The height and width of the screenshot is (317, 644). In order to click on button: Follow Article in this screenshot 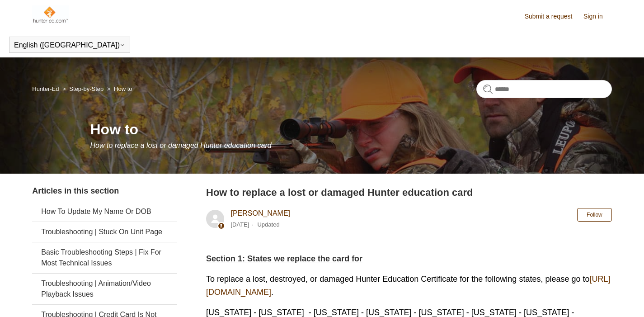, I will do `click(594, 215)`.